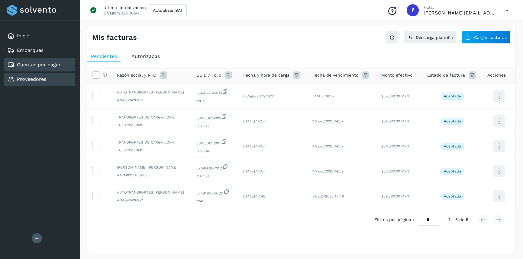 The height and width of the screenshot is (259, 523). What do you see at coordinates (490, 37) in the screenshot?
I see `span: Cargar facturas` at bounding box center [490, 37].